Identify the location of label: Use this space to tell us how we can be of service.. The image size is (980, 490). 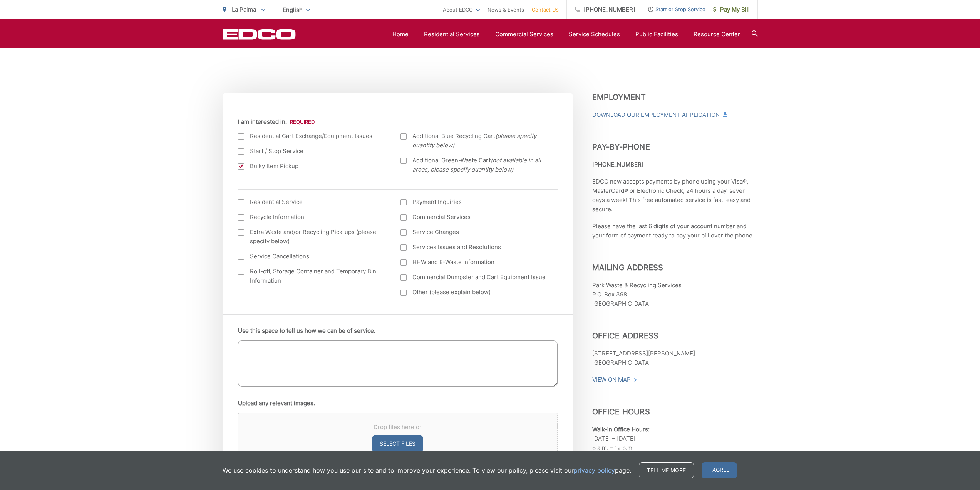
(307, 331).